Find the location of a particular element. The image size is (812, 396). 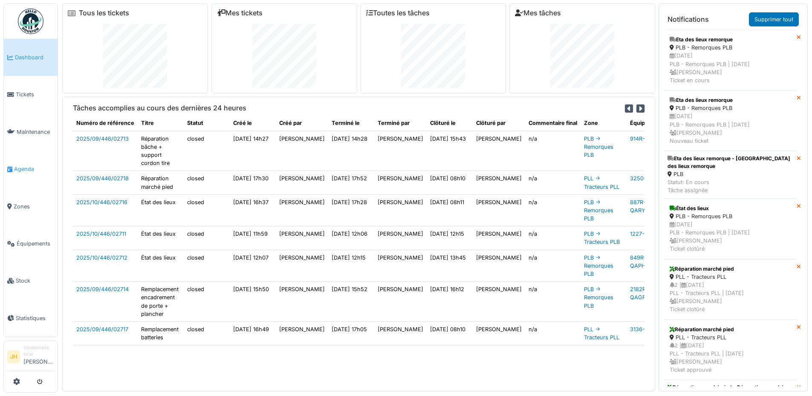

th: Clôturé le is located at coordinates (450, 123).